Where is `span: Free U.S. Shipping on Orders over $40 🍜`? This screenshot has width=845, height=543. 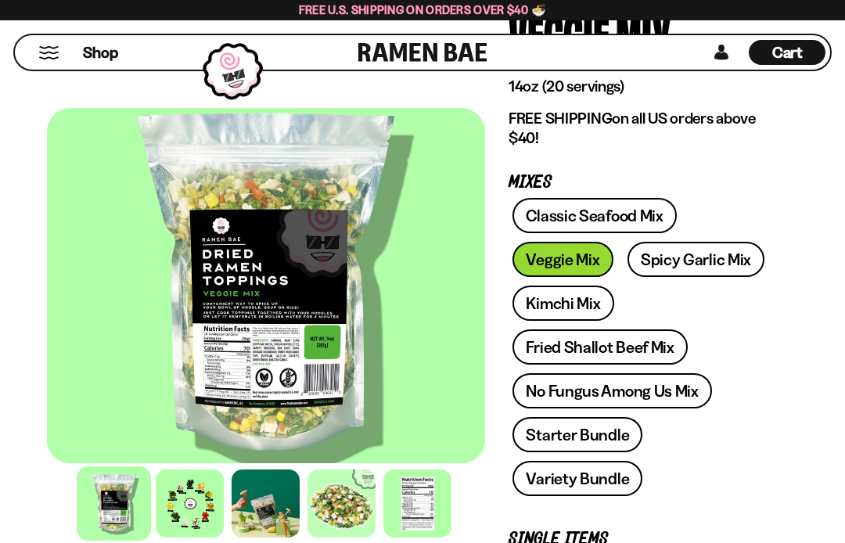 span: Free U.S. Shipping on Orders over $40 🍜 is located at coordinates (422, 9).